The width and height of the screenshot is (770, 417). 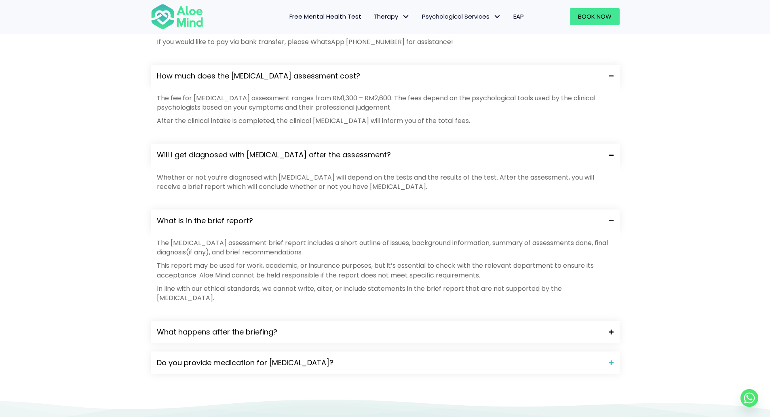 I want to click on span: Free Mental Health Test, so click(x=326, y=16).